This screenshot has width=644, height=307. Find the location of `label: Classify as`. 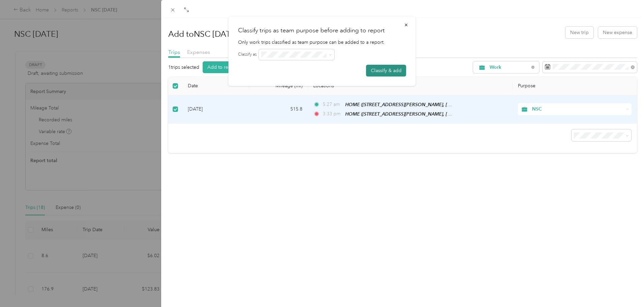

label: Classify as is located at coordinates (247, 55).